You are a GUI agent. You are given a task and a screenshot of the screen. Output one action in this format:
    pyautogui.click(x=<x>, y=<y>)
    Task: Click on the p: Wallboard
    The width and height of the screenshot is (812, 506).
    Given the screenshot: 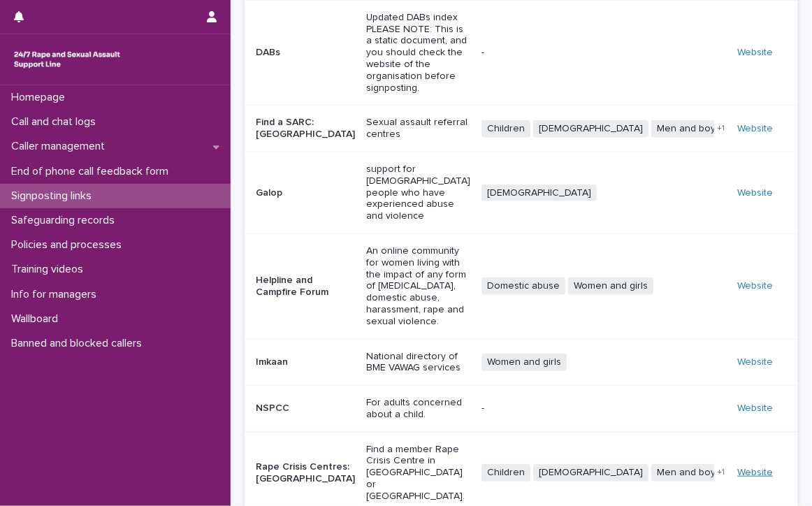 What is the action you would take?
    pyautogui.click(x=37, y=319)
    